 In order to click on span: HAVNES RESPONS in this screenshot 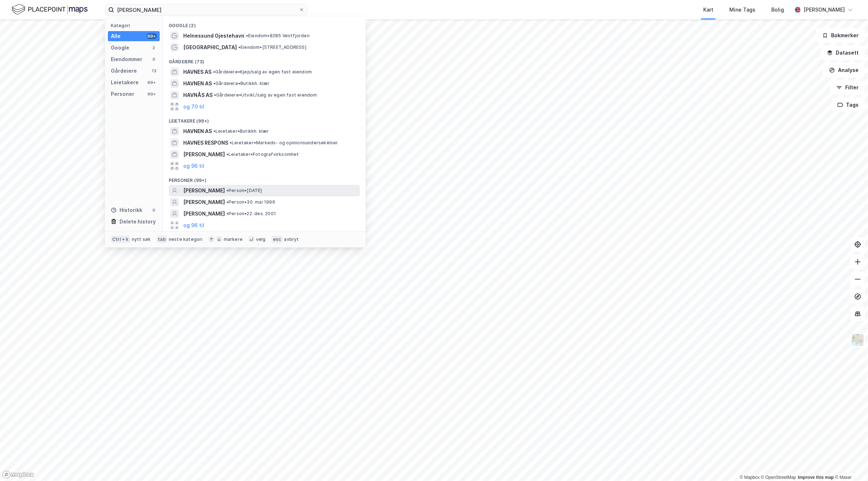, I will do `click(206, 143)`.